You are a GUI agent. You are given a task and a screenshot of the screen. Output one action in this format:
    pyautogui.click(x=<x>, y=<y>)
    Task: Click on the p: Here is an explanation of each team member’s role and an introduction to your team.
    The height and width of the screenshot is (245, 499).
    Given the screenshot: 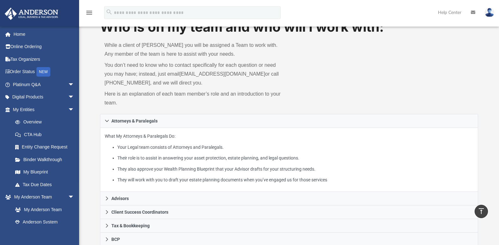 What is the action you would take?
    pyautogui.click(x=194, y=98)
    